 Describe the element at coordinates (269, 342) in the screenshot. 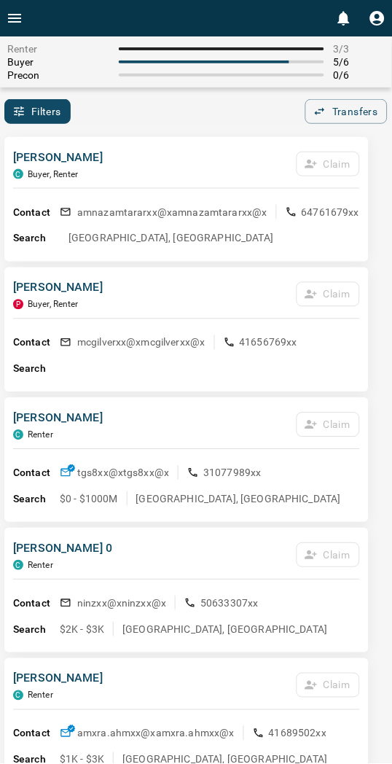

I see `p: 41656769xx` at that location.